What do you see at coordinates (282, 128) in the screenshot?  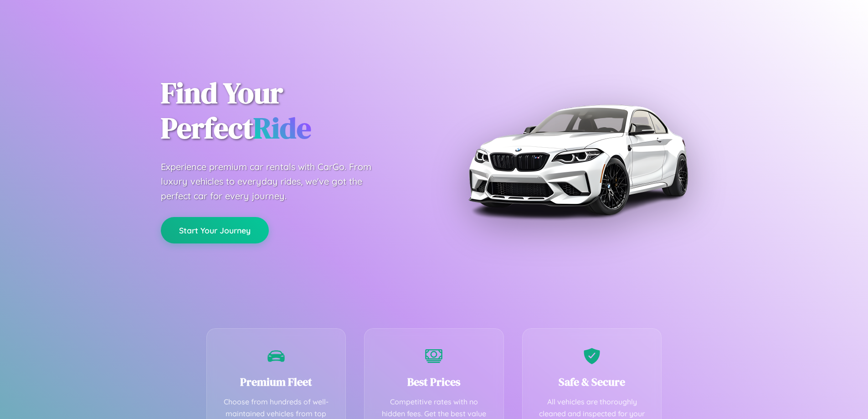 I see `span: Ride` at bounding box center [282, 128].